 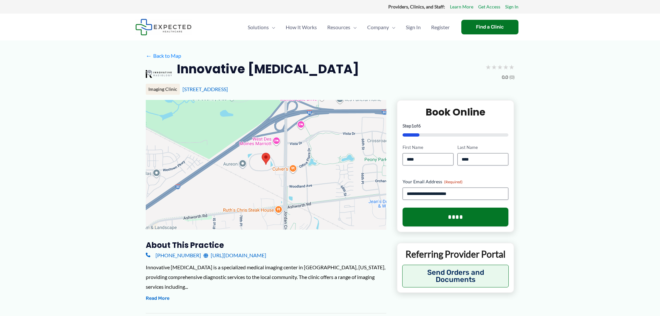 I want to click on span: Solutions, so click(x=258, y=27).